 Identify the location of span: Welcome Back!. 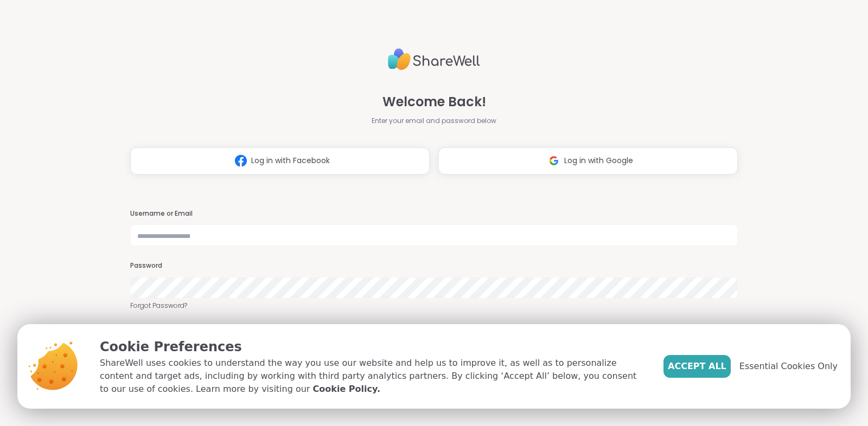
(434, 101).